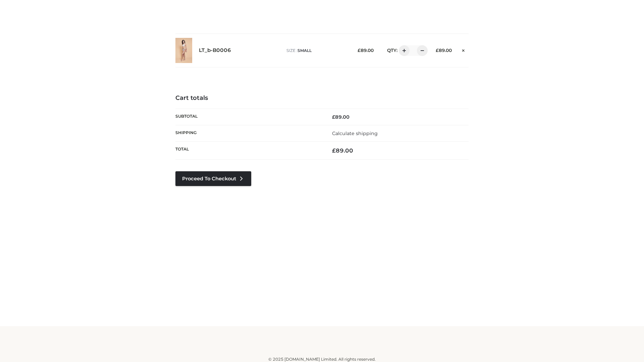  What do you see at coordinates (317, 51) in the screenshot?
I see `p: size :` at bounding box center [317, 51].